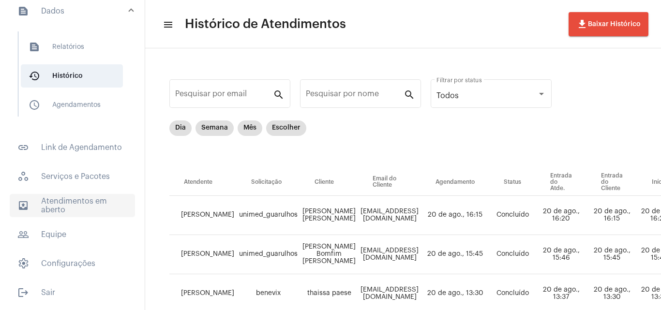  Describe the element at coordinates (265, 24) in the screenshot. I see `span: Histórico de Atendimentos` at that location.